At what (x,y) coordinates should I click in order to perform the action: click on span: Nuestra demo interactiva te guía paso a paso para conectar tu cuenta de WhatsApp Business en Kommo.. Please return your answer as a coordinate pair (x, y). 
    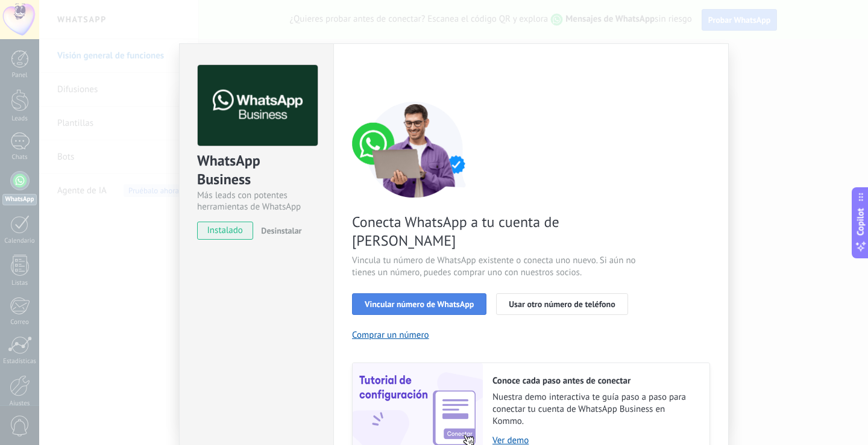
    Looking at the image, I should click on (595, 409).